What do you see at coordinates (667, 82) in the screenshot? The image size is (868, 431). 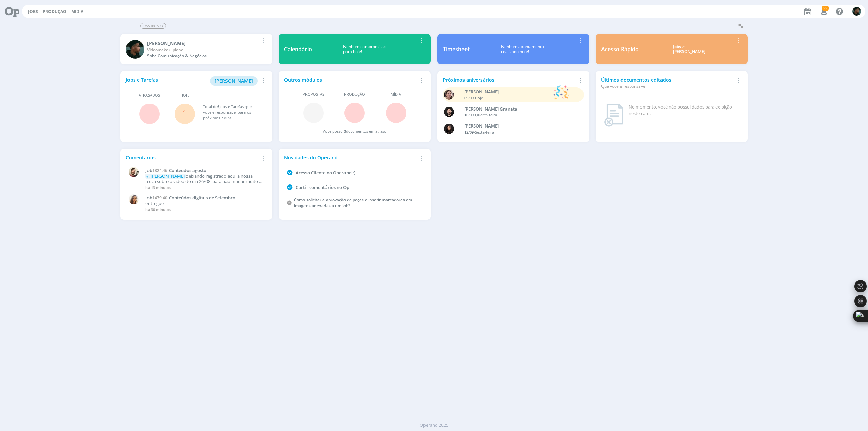 I see `div: Últimos documentos editados` at bounding box center [667, 82].